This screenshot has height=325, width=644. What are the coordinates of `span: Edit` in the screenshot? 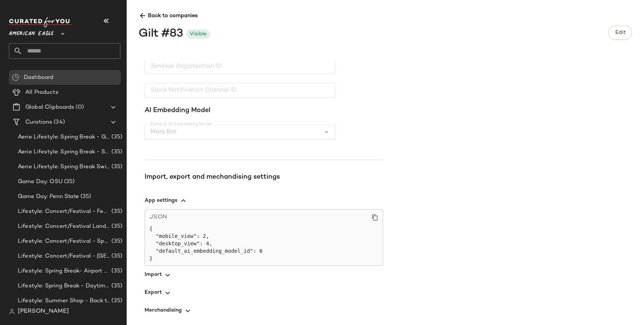 It's located at (620, 33).